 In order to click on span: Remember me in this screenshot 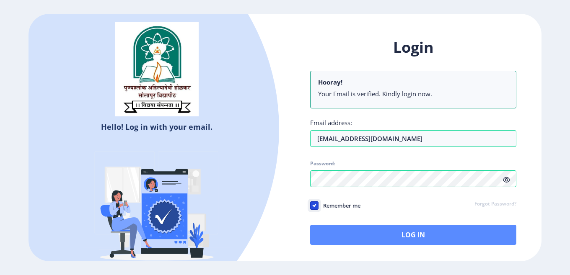, I will do `click(340, 206)`.